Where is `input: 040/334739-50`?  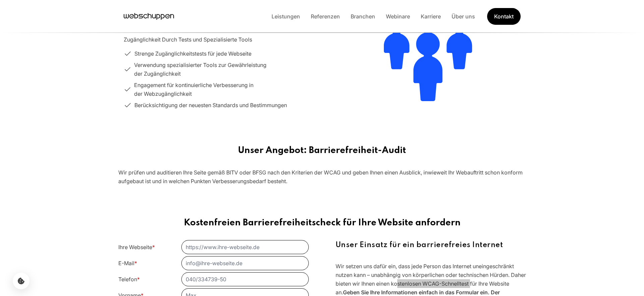 input: 040/334739-50 is located at coordinates (245, 279).